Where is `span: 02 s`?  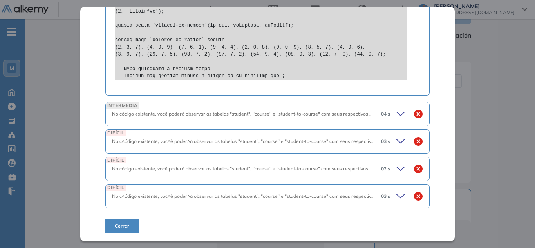 span: 02 s is located at coordinates (386, 169).